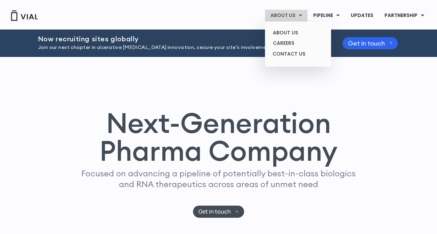 The width and height of the screenshot is (437, 234). I want to click on h2: Now recruiting sites globally, so click(181, 39).